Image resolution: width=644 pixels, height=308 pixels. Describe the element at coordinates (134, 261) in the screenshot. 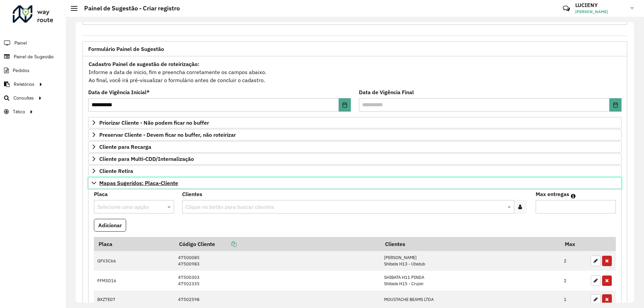

I see `td: GFV3C66` at that location.